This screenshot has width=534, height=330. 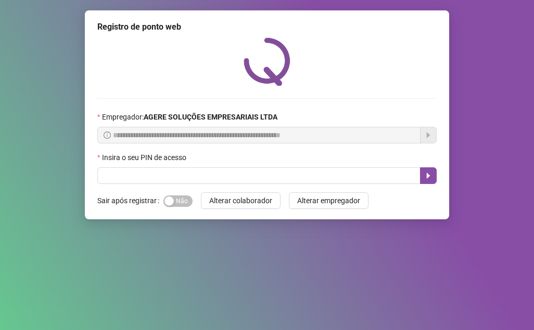 I want to click on span: Alterar colaborador, so click(x=240, y=201).